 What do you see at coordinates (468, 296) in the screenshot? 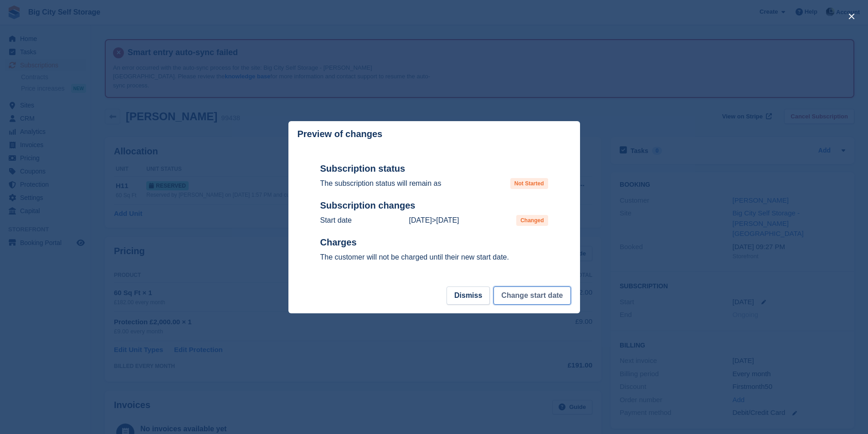
I see `button: Dismiss` at bounding box center [468, 296].